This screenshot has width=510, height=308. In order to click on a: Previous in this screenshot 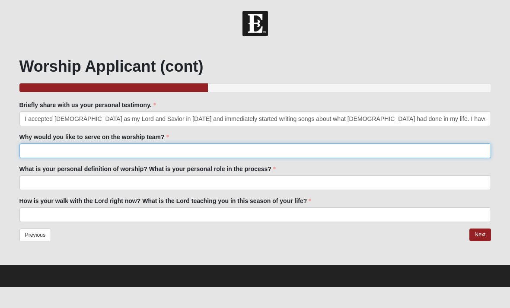, I will do `click(35, 235)`.